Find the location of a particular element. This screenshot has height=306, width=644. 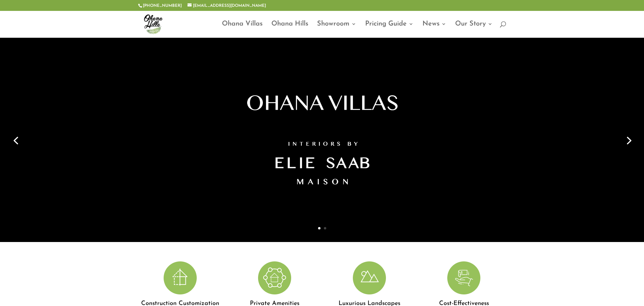

a: Ohana Villas is located at coordinates (242, 29).